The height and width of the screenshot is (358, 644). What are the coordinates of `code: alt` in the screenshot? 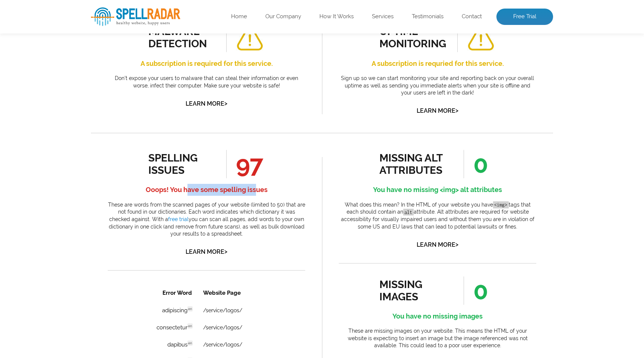 It's located at (409, 212).